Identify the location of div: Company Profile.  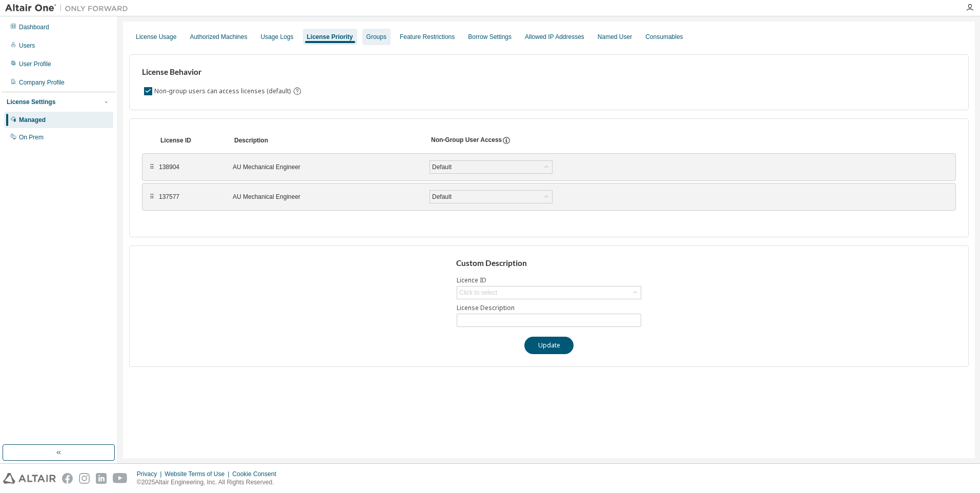
(42, 83).